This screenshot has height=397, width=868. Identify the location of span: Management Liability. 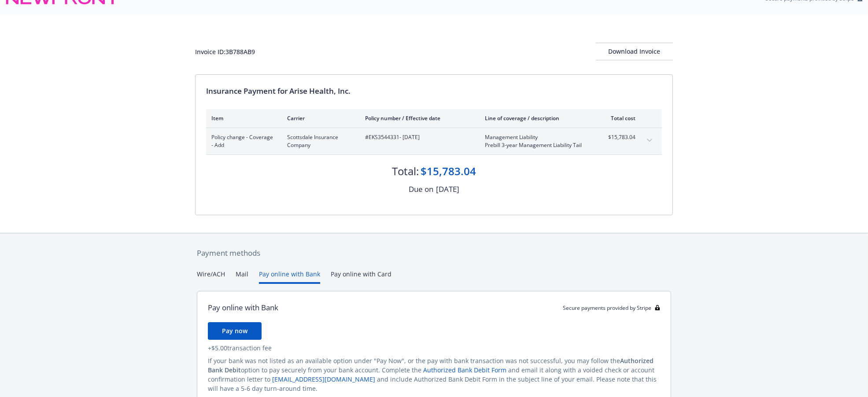
(537, 137).